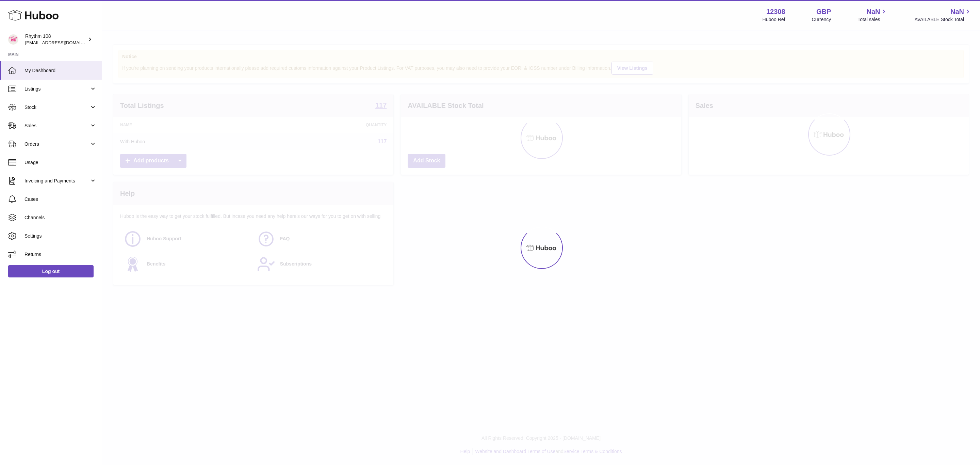 The image size is (980, 465). I want to click on span: Stock, so click(57, 107).